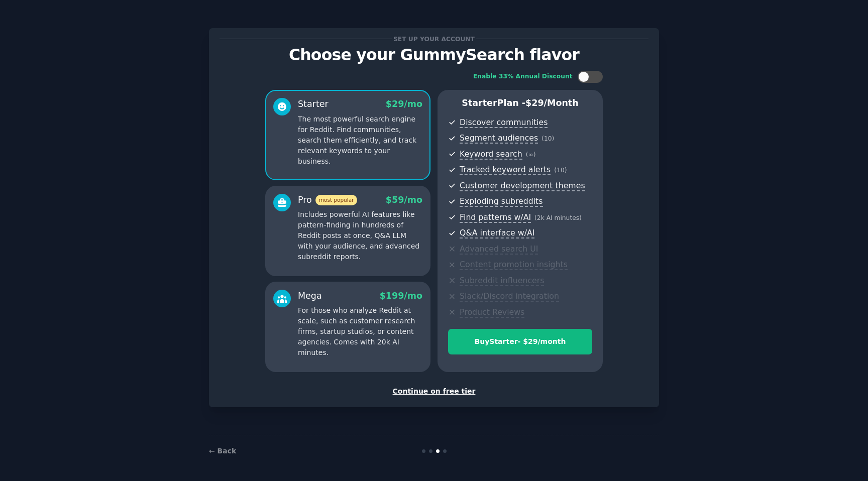  What do you see at coordinates (327, 200) in the screenshot?
I see `div: Pro` at bounding box center [327, 200].